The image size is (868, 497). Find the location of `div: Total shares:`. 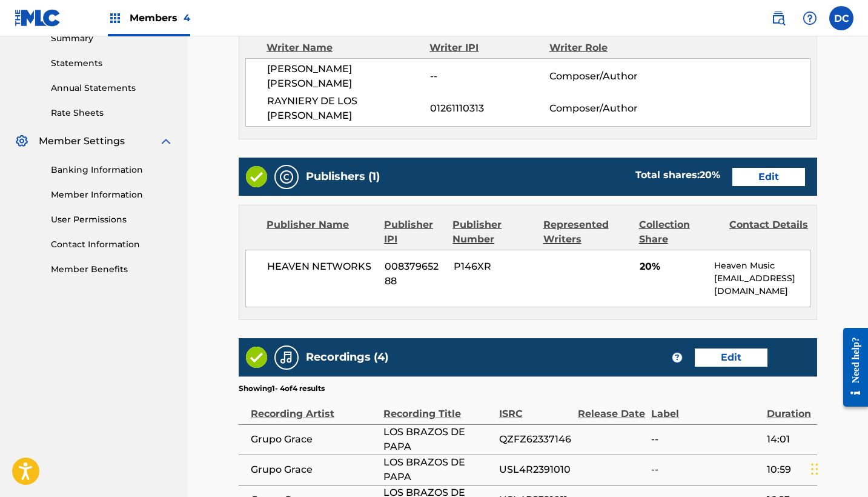

div: Total shares: is located at coordinates (677, 175).